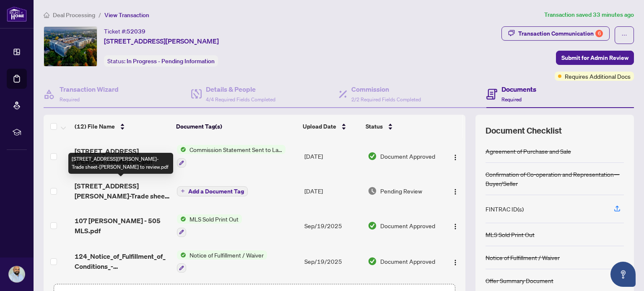 This screenshot has width=644, height=291. Describe the element at coordinates (599, 34) in the screenshot. I see `div: 6` at that location.